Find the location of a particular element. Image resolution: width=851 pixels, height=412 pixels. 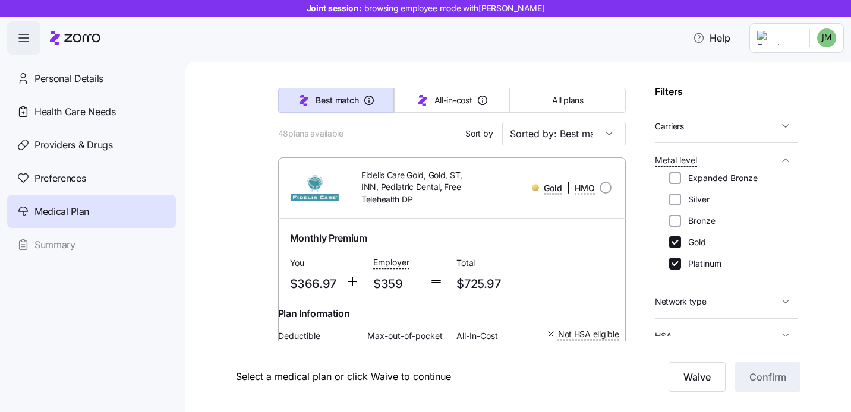

span: Plan Information is located at coordinates (314, 314).